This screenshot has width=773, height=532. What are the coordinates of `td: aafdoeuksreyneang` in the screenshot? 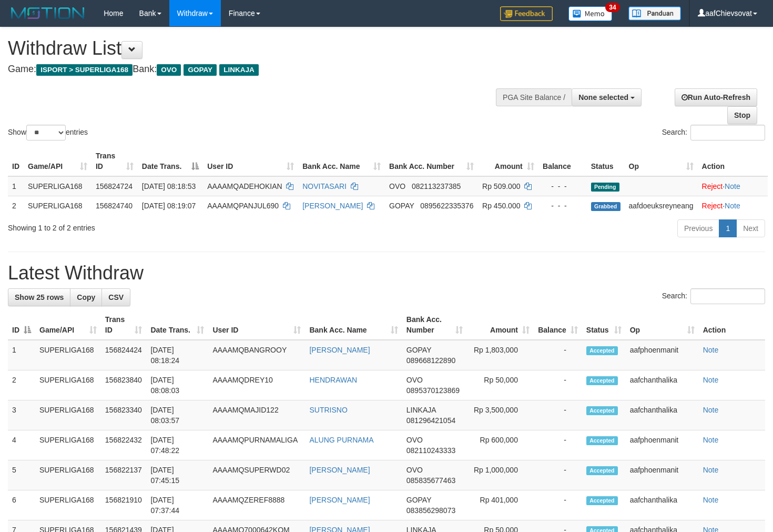 It's located at (661, 205).